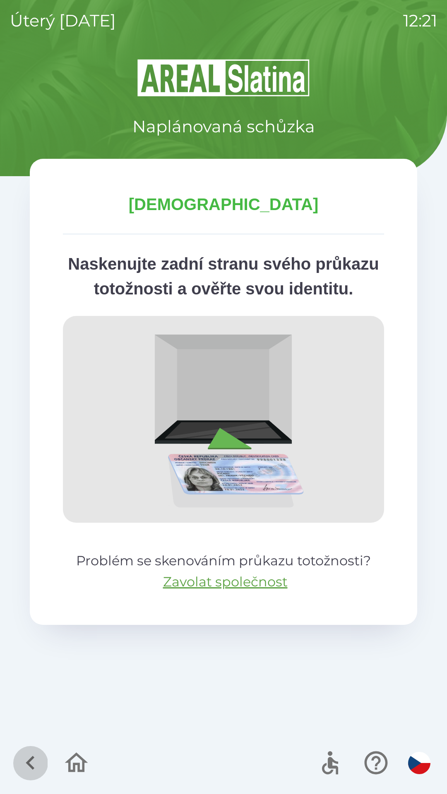 This screenshot has height=794, width=447. What do you see at coordinates (223, 127) in the screenshot?
I see `p: Naplánovaná schůzka` at bounding box center [223, 127].